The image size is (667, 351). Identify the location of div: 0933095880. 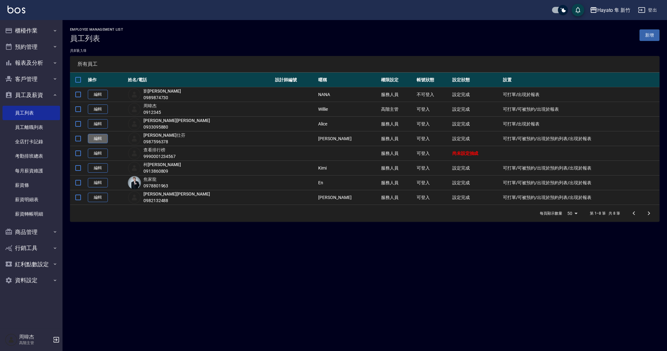
(177, 127).